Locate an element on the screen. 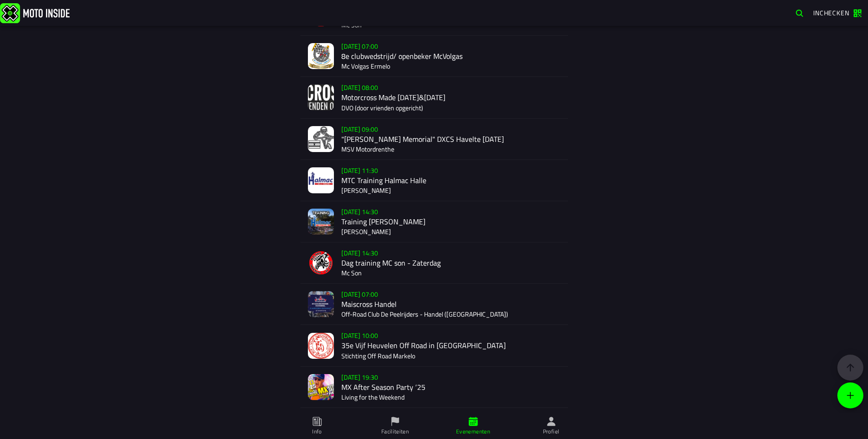 This screenshot has height=439, width=868. ion-label: Evenementen is located at coordinates (472, 432).